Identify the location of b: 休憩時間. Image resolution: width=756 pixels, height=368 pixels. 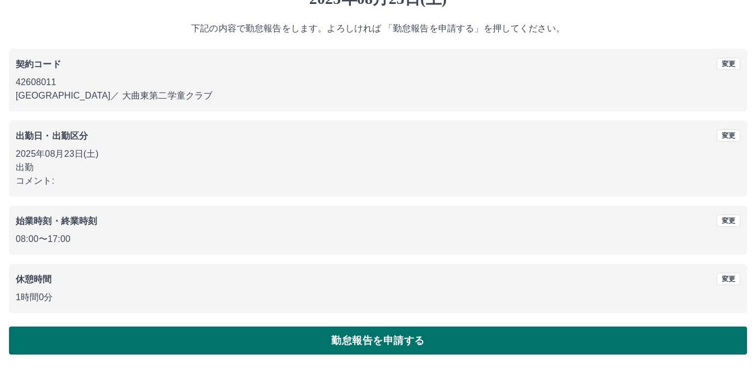
(34, 279).